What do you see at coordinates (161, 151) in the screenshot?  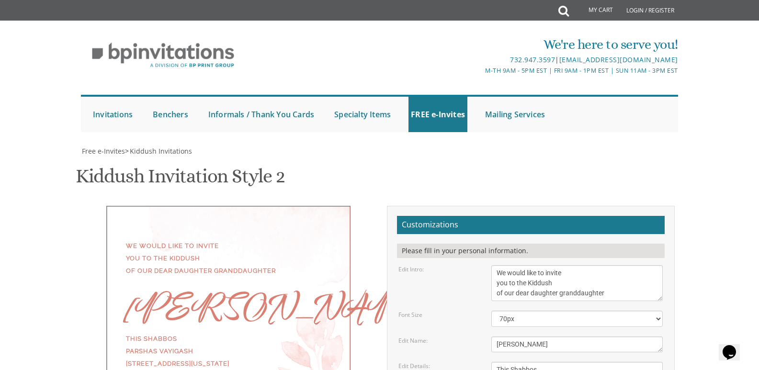 I see `span: Kiddush Invitations` at bounding box center [161, 151].